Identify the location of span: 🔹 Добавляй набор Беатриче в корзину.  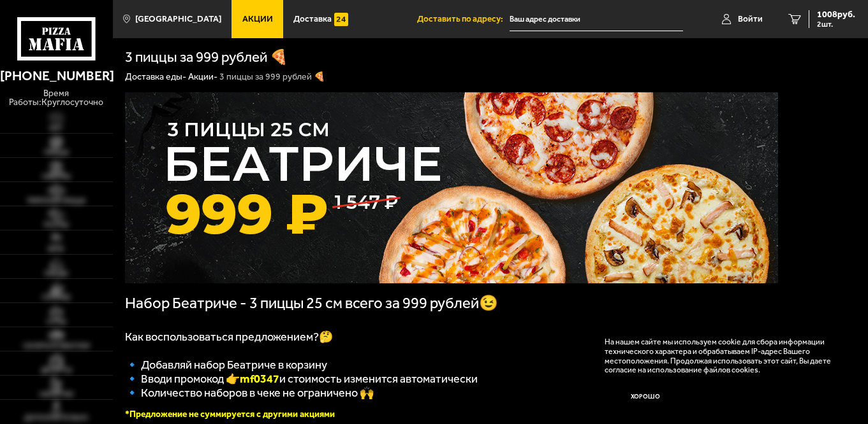
(226, 365).